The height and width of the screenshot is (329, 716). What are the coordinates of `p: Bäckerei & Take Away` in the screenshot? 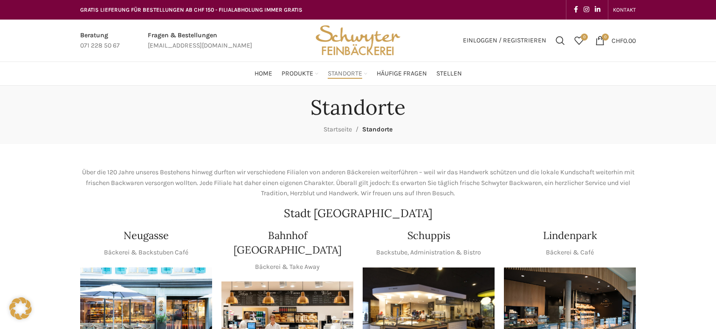 It's located at (287, 267).